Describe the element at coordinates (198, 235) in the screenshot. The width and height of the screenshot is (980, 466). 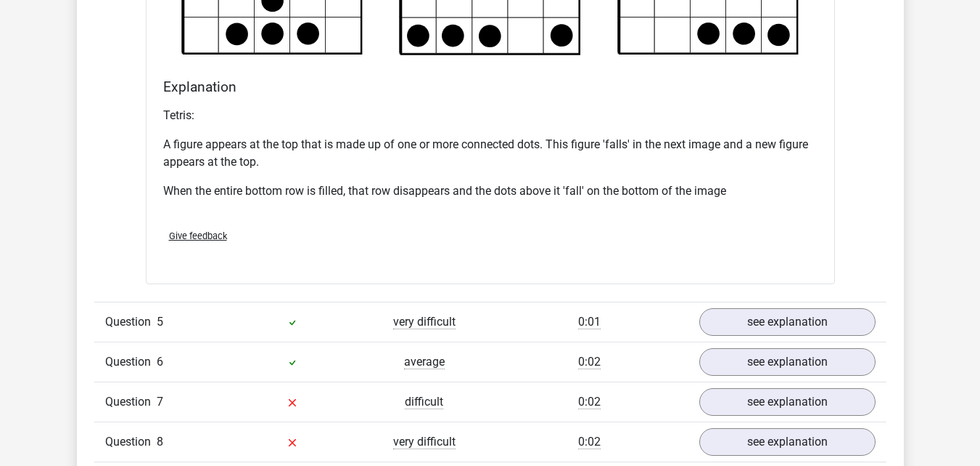
I see `span: Give feedback` at that location.